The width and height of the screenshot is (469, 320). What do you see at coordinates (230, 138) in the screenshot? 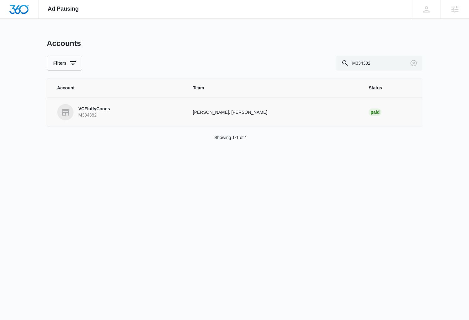
I see `p: Showing 1-1 of 1` at bounding box center [230, 138].